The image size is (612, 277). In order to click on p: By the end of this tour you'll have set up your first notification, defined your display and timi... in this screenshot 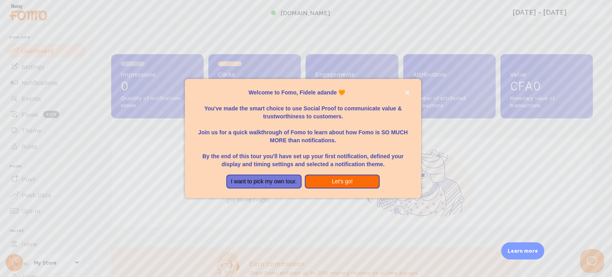, I will do `click(303, 156)`.